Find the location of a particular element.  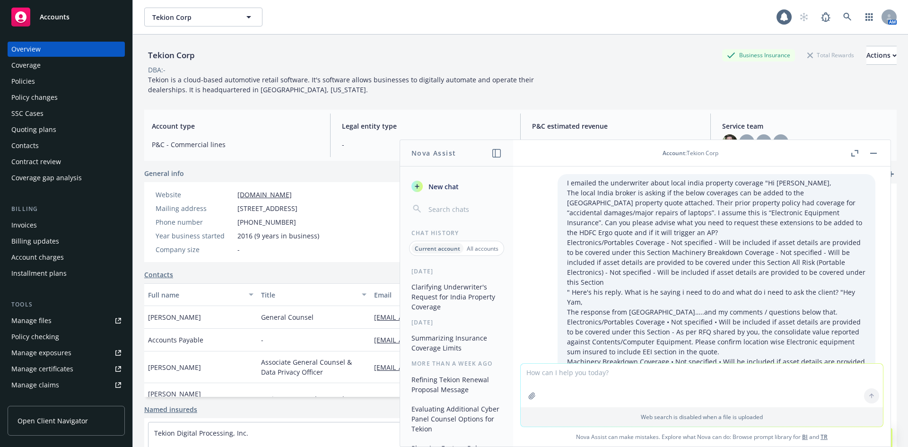

div: Tools is located at coordinates (66, 305).